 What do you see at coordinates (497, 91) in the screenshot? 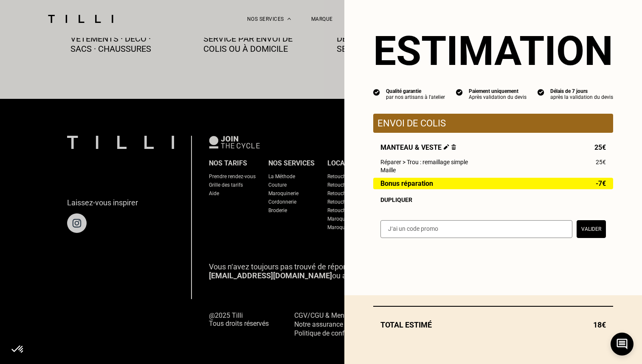
I see `div: Paiement uniquement` at bounding box center [497, 91].